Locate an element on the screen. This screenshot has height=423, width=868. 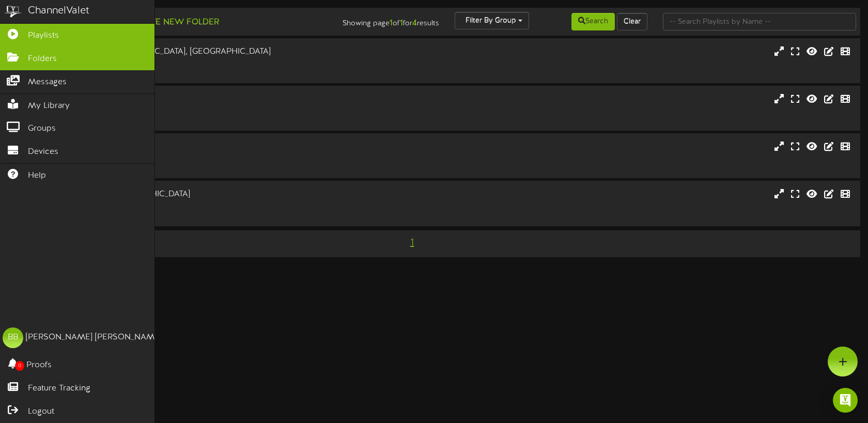
button: Create New Folder is located at coordinates (171, 22).